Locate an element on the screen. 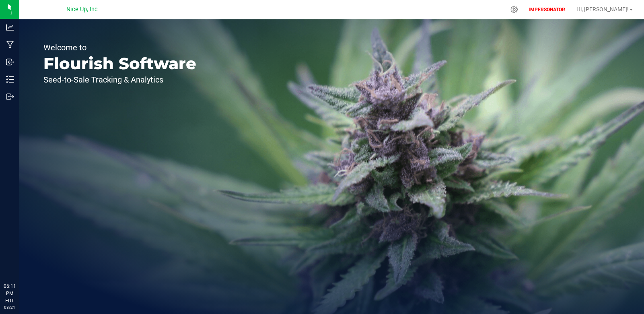 Image resolution: width=644 pixels, height=314 pixels. inline-svg: Inbound is located at coordinates (10, 62).